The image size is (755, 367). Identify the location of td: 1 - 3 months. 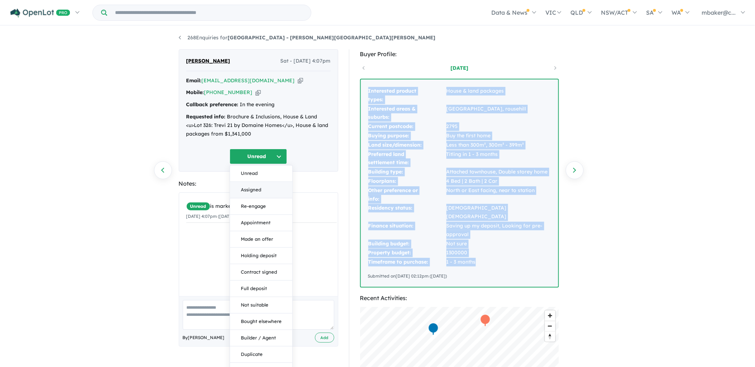
(498, 263).